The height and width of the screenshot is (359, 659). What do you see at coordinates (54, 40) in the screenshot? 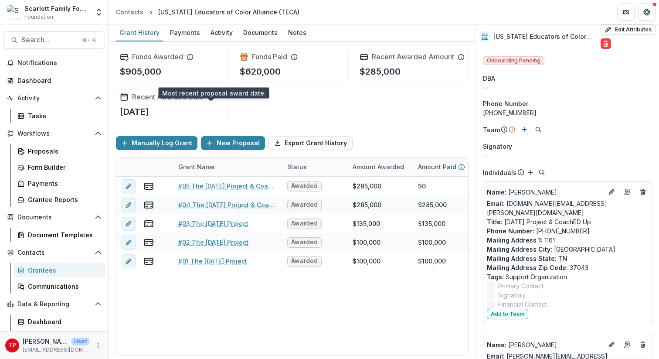
I see `button: Search...` at bounding box center [54, 40].